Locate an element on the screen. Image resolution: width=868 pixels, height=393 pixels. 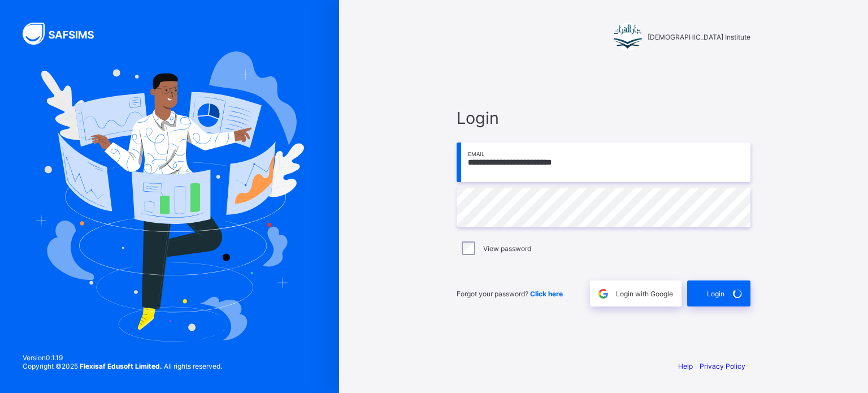
img: Hero Image is located at coordinates (169, 196).